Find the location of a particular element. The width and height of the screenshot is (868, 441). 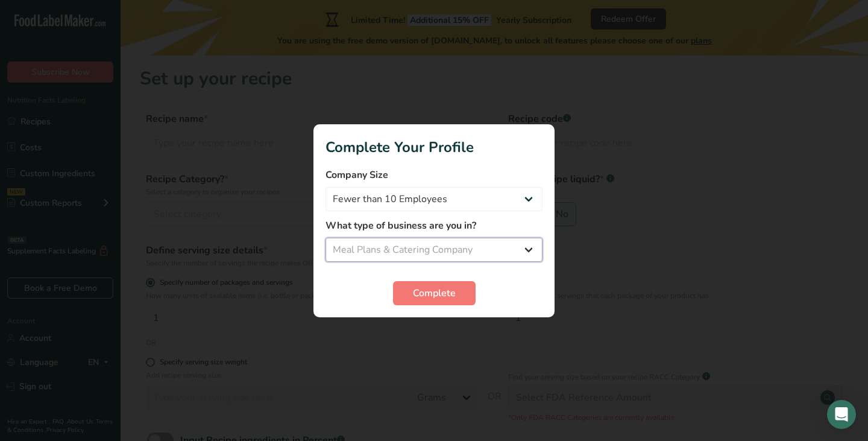

span: Complete is located at coordinates (434, 293).